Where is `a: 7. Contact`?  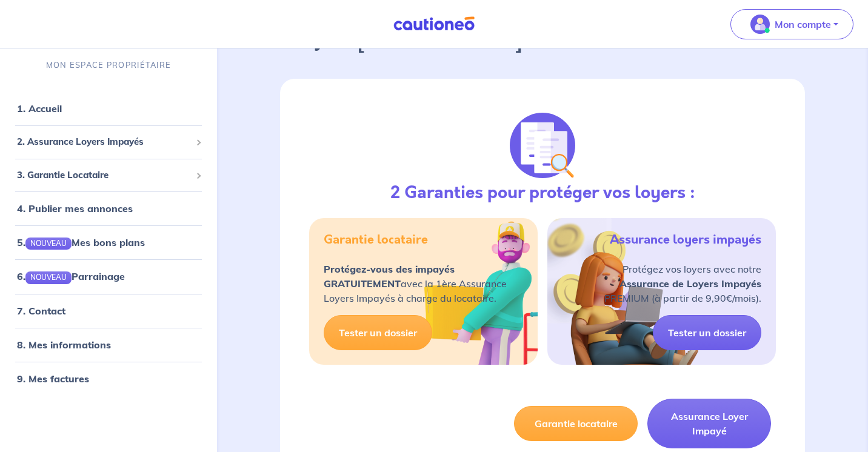 a: 7. Contact is located at coordinates (41, 311).